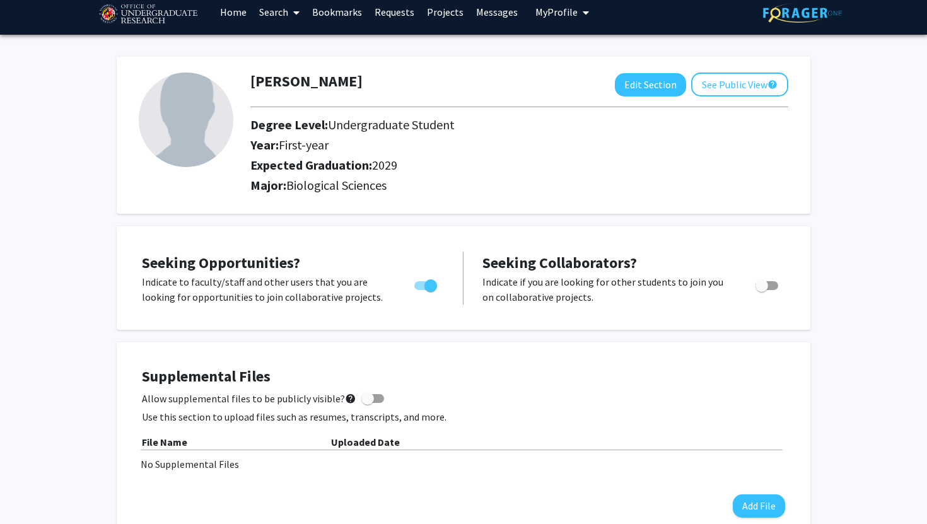 Image resolution: width=927 pixels, height=524 pixels. I want to click on p: Indicate if you are looking for other students to join you on collaborative projects., so click(606, 289).